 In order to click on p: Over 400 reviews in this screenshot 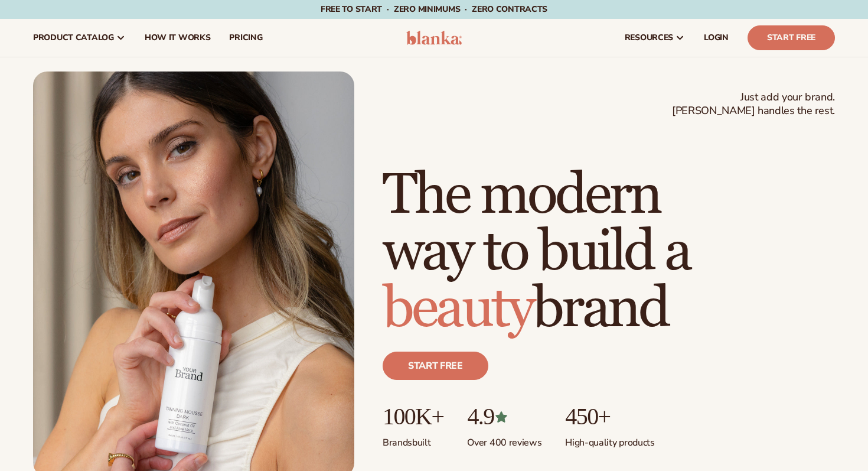, I will do `click(504, 439)`.